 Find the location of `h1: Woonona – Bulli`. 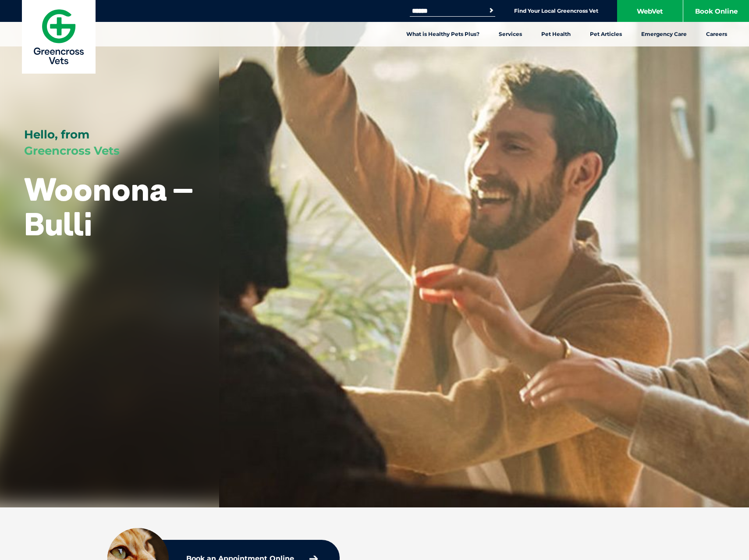

h1: Woonona – Bulli is located at coordinates (109, 206).